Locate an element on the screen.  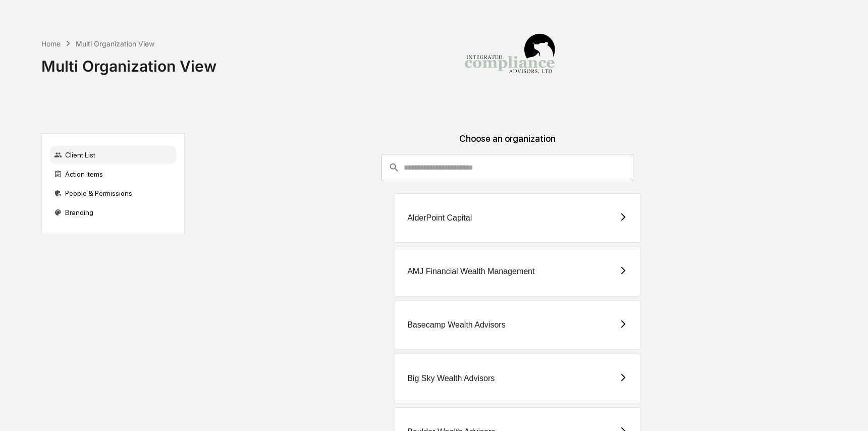
div: AlderPoint Capital is located at coordinates (439, 218).